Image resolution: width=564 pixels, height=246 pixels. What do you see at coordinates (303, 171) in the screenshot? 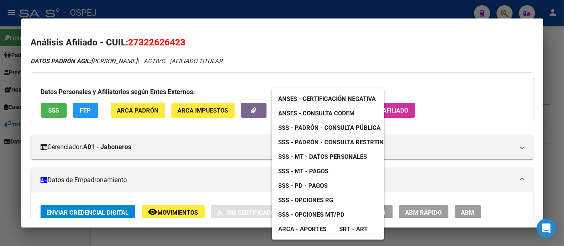
I see `a: SSS - MT - Pagos` at bounding box center [303, 171].